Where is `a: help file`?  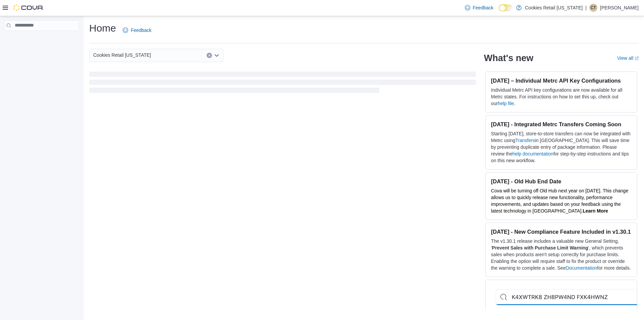 a: help file is located at coordinates (506, 104).